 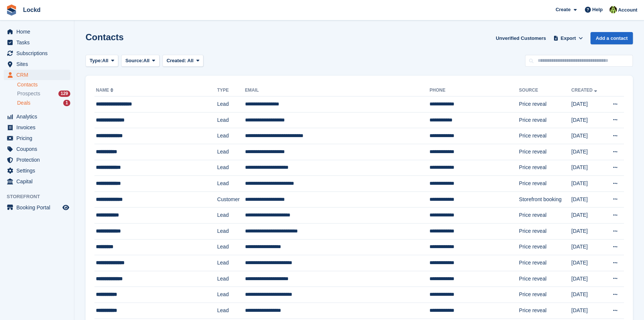 I want to click on a: Add a contact, so click(x=612, y=38).